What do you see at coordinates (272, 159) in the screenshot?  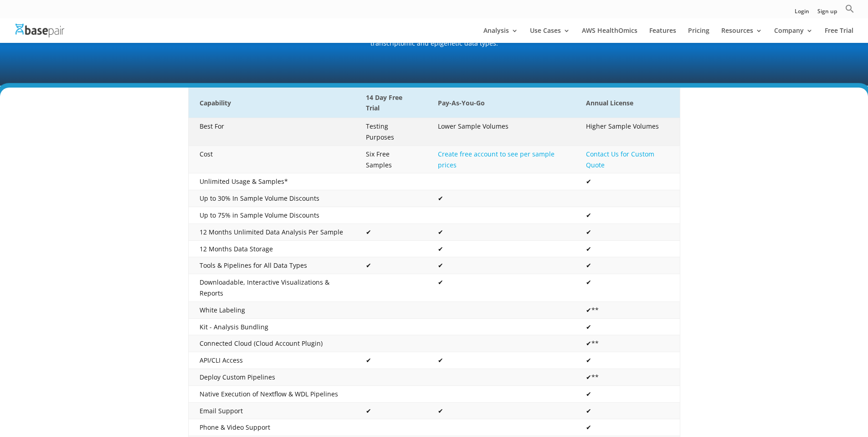 I see `td: Cost` at bounding box center [272, 159].